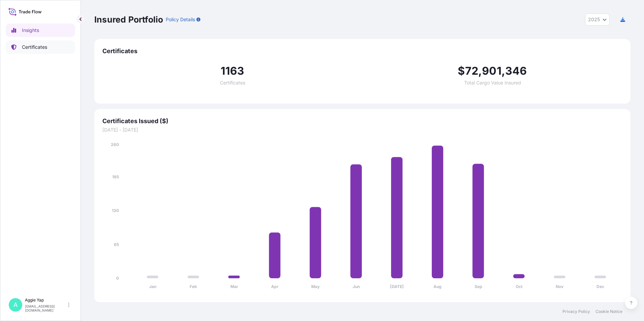 This screenshot has width=644, height=321. What do you see at coordinates (194, 286) in the screenshot?
I see `tspan: Feb` at bounding box center [194, 286].